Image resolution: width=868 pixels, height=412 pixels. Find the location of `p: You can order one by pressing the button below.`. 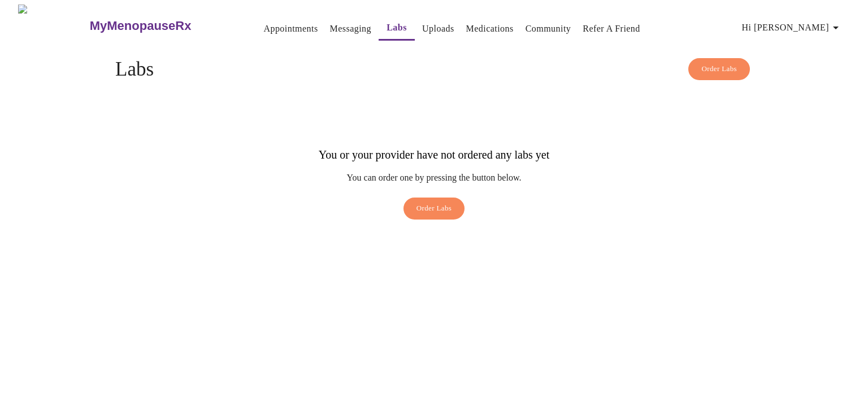

p: You can order one by pressing the button below. is located at coordinates (434, 178).